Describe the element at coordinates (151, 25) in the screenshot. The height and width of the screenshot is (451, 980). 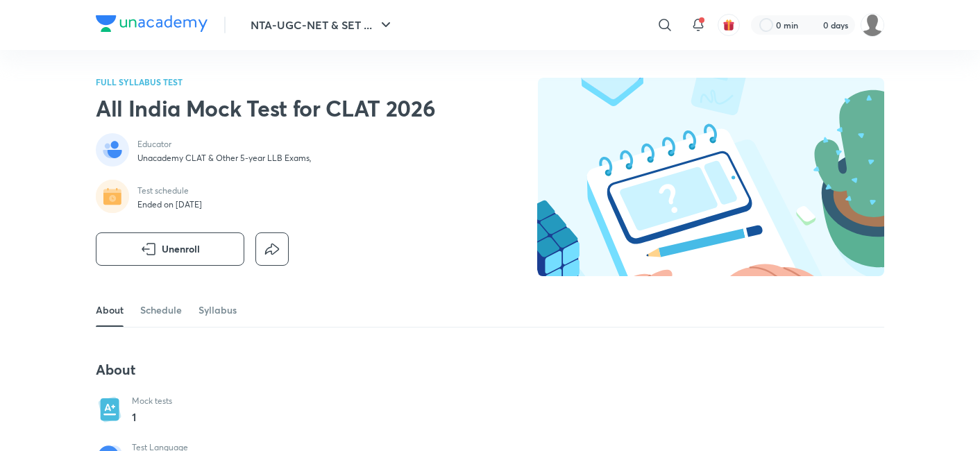
I see `a: Company Logo` at that location.